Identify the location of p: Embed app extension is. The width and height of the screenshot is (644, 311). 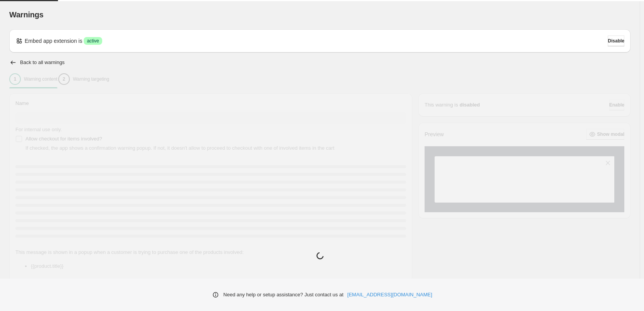
(53, 41).